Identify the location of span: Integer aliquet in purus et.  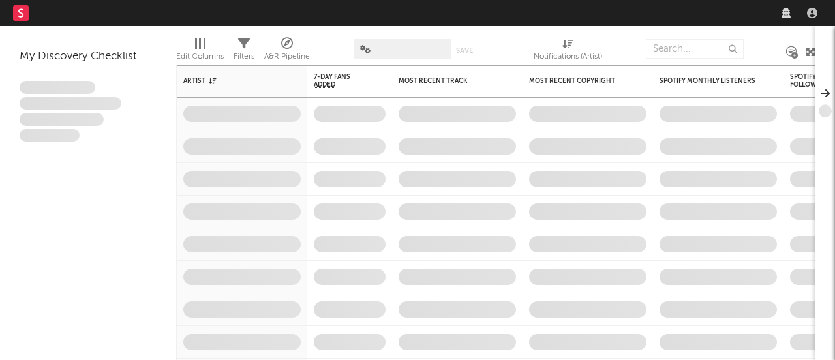
(70, 104).